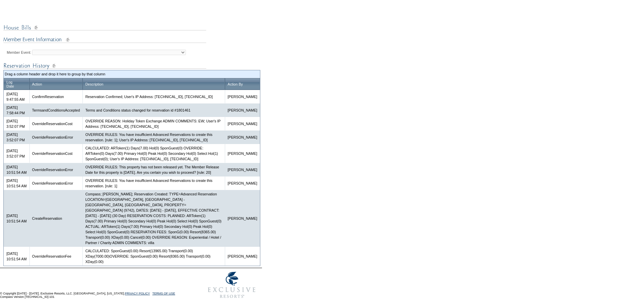  What do you see at coordinates (19, 52) in the screenshot?
I see `label: Member Event:` at bounding box center [19, 52].